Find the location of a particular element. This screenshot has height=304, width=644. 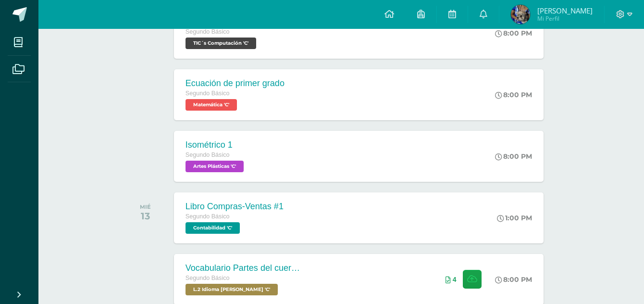

span: 4 is located at coordinates (455, 280).